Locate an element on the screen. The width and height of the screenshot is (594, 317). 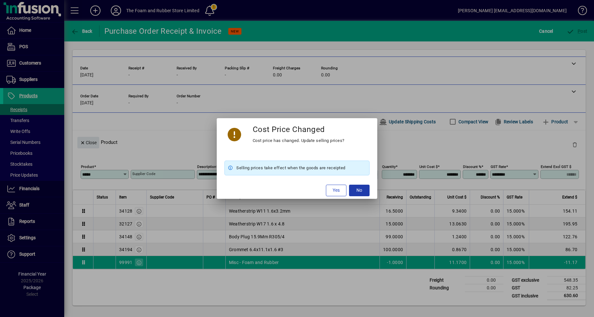
h3: Cost Price Changed is located at coordinates (289, 129).